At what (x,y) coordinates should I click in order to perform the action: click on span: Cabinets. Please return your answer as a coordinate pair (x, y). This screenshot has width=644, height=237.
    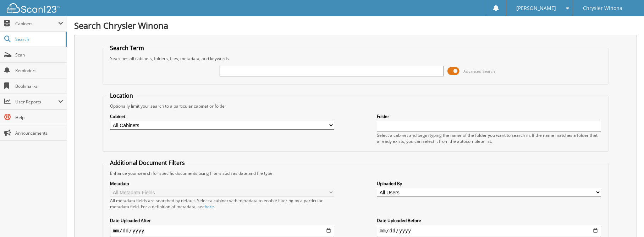
    Looking at the image, I should click on (37, 23).